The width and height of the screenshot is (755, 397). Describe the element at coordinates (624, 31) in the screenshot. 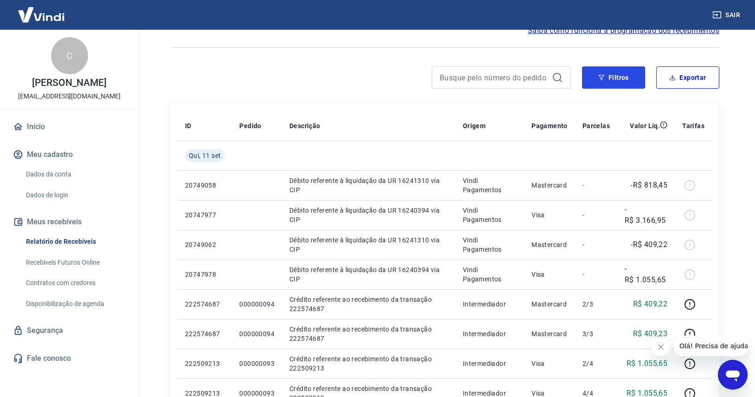

I see `span: Saiba como funciona a programação dos recebimentos` at that location.